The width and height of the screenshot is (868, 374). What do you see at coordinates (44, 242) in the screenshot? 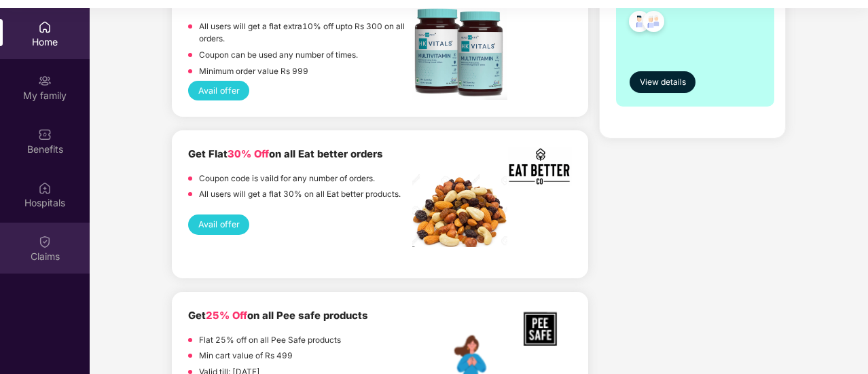
I see `img: svg+xml;base64,PHN2ZyBpZD0iQ2xhaW0iIHhtbG5zPSJodHRwOi8vd3d3LnczLm9yZy8yMDAwL3N2ZyIgd2lkdGg9IjIwIi...` at bounding box center [44, 242].